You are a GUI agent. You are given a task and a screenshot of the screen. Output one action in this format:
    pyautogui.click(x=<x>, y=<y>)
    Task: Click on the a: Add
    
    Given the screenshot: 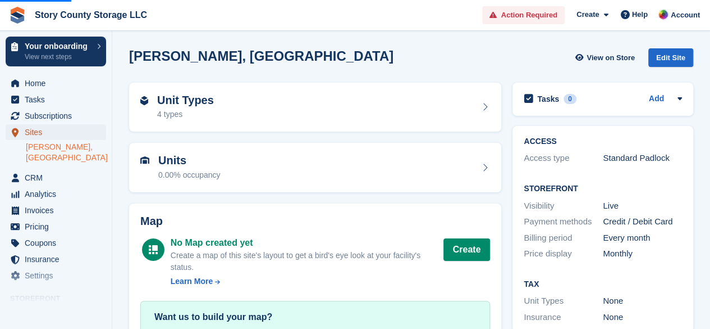 What is the action you would take?
    pyautogui.click(x=657, y=99)
    